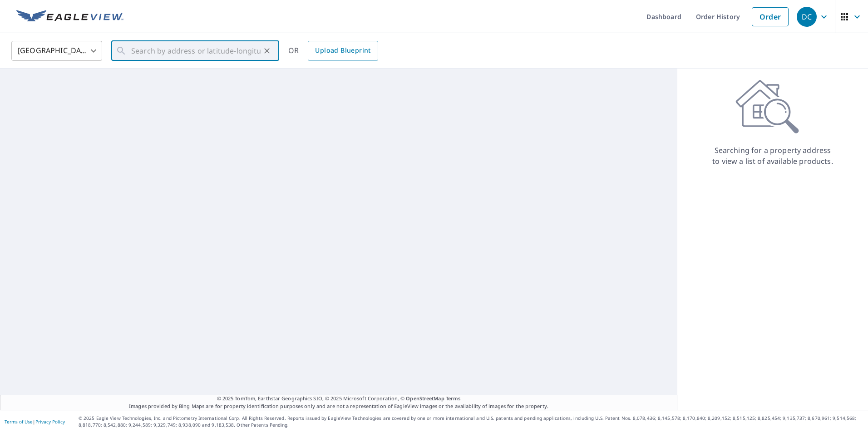  I want to click on a: Terms, so click(453, 398).